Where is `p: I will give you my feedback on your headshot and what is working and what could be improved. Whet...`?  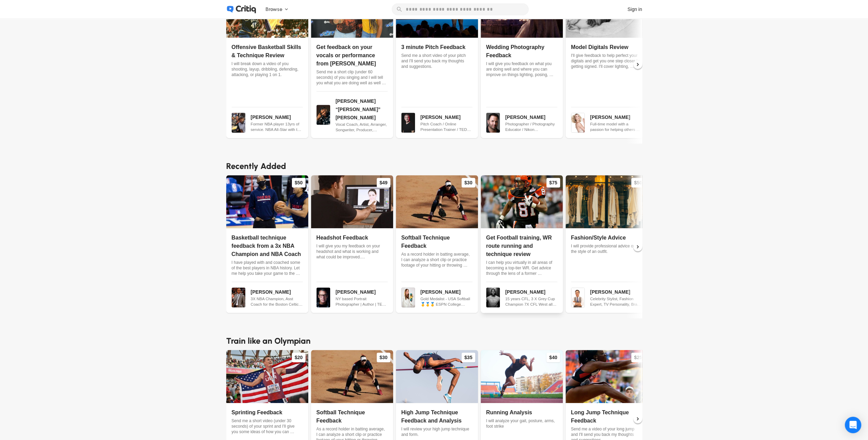 p: I will give you my feedback on your headshot and what is working and what could be improved. Whet... is located at coordinates (352, 251).